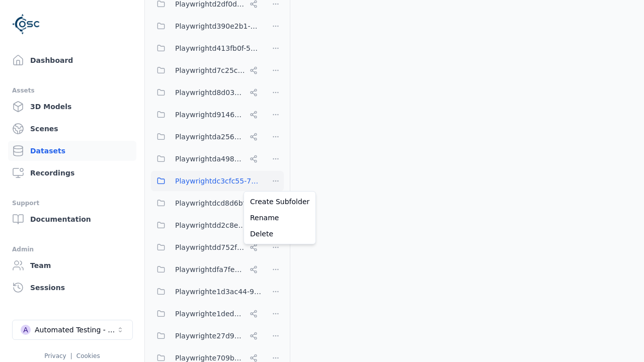 The height and width of the screenshot is (362, 644). I want to click on div: Create Subfolder, so click(279, 202).